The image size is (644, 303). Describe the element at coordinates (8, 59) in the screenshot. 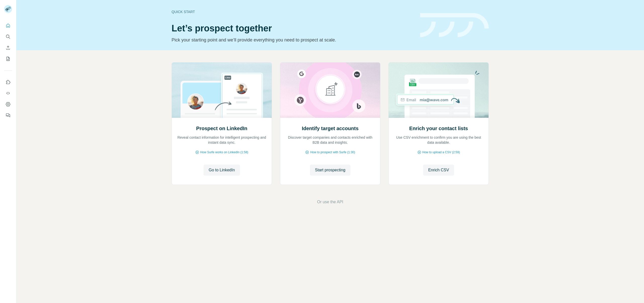

I see `button: My lists` at that location.